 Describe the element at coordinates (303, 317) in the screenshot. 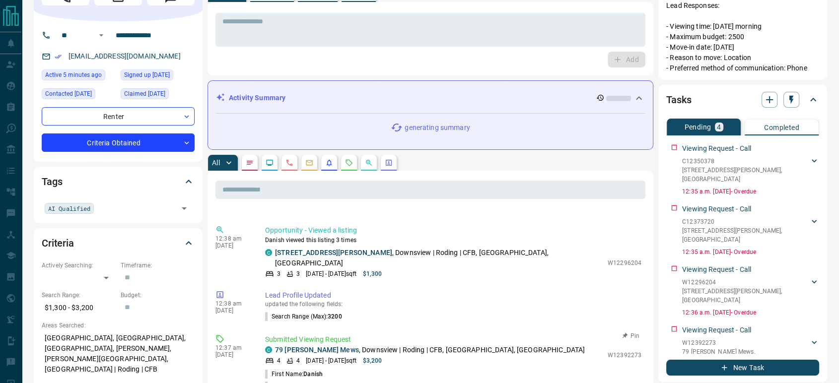

I see `p: Search Range (Max) :` at that location.